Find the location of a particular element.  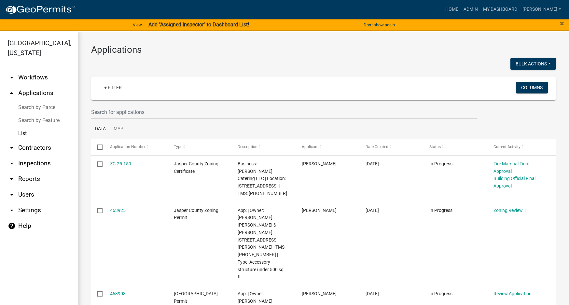

button: Bulk Actions is located at coordinates (533, 64).